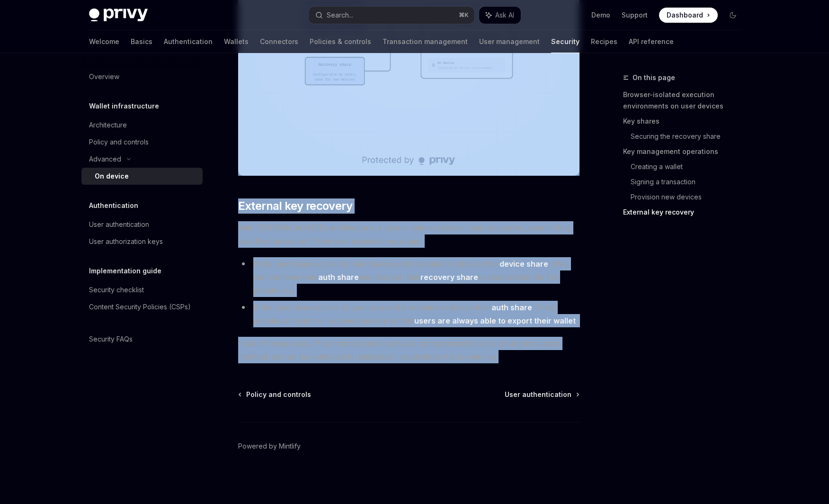 The height and width of the screenshot is (504, 829). What do you see at coordinates (449, 277) in the screenshot?
I see `strong: recovery share` at bounding box center [449, 277].